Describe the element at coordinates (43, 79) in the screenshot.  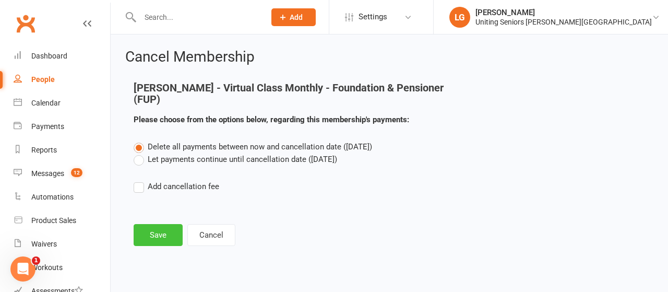
I see `div: People` at that location.